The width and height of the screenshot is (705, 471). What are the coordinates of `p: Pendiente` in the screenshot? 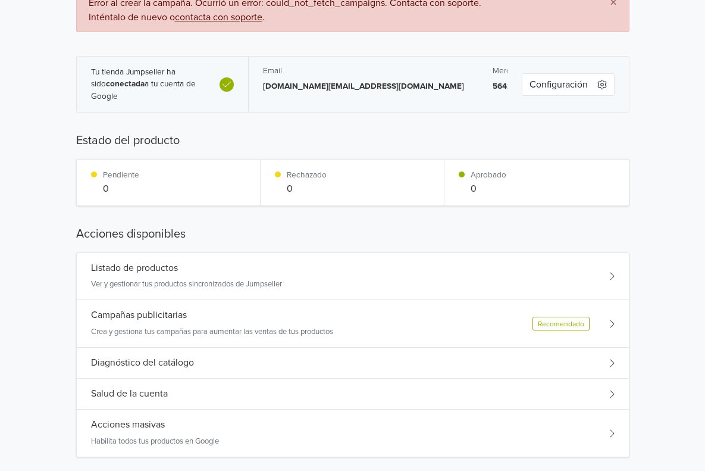 It's located at (121, 175).